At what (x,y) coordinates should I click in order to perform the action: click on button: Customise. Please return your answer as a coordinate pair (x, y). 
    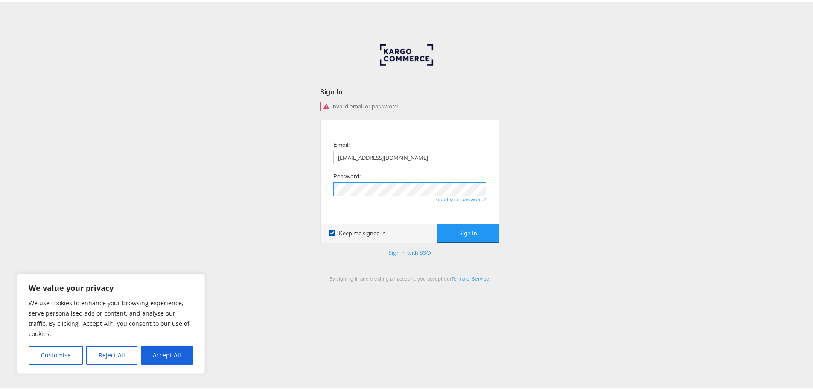
    Looking at the image, I should click on (55, 353).